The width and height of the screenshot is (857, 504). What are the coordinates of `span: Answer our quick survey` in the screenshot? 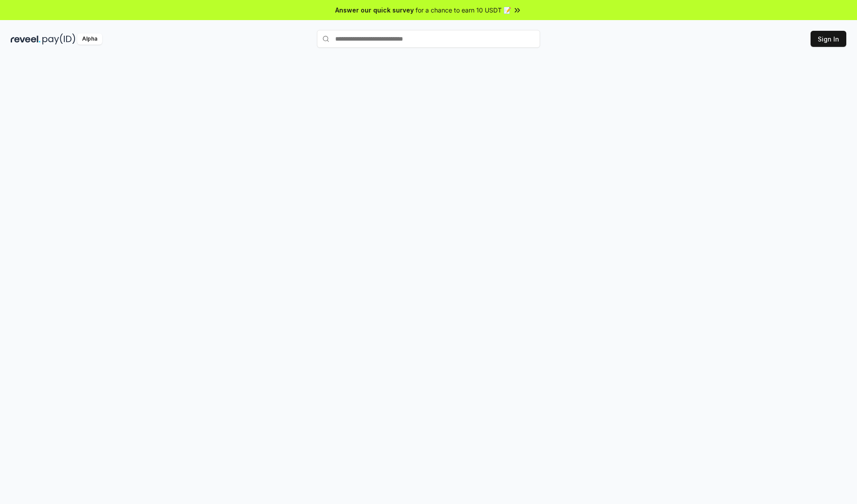 It's located at (375, 10).